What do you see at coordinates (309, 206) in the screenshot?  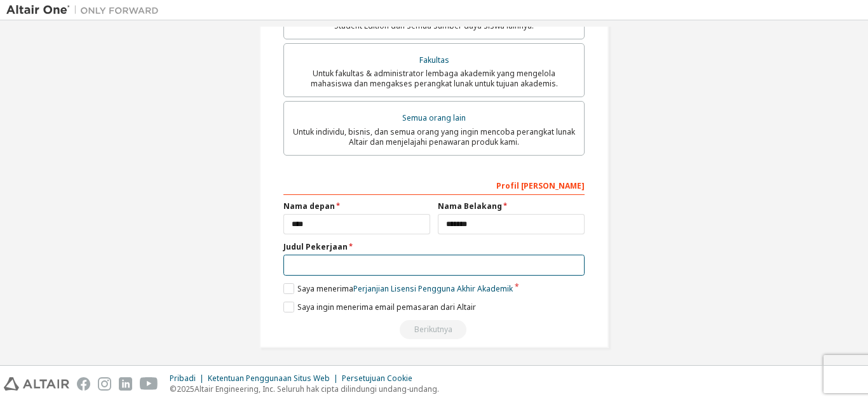 I see `font: Nama depan` at bounding box center [309, 206].